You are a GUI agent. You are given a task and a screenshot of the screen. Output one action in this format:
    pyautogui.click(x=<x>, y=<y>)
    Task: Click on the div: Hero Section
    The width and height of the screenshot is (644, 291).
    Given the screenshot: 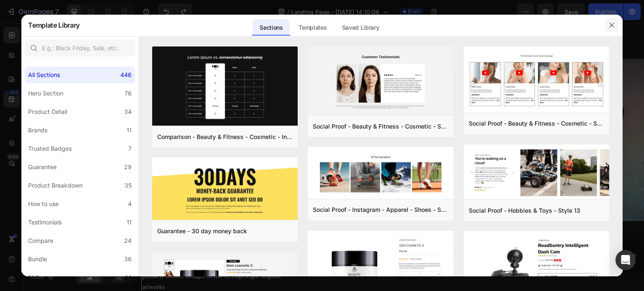 What is the action you would take?
    pyautogui.click(x=46, y=93)
    